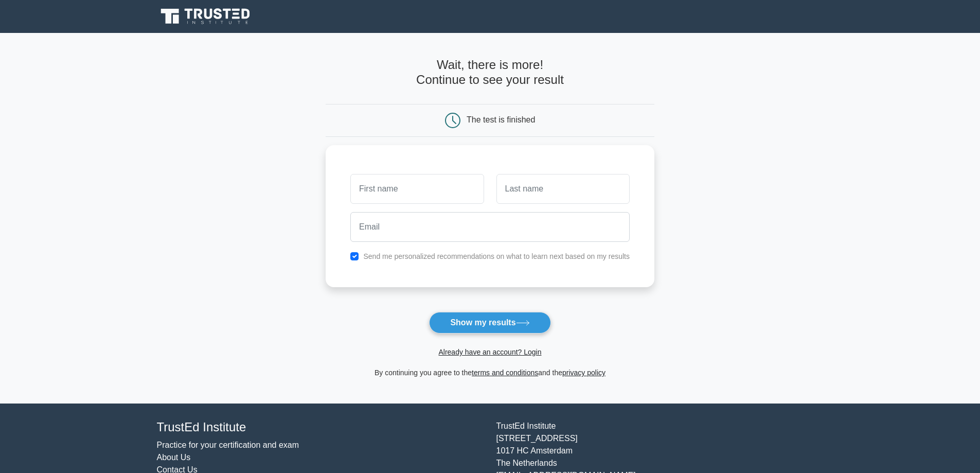 The width and height of the screenshot is (980, 473). What do you see at coordinates (501, 120) in the screenshot?
I see `div: The test is finished` at bounding box center [501, 120].